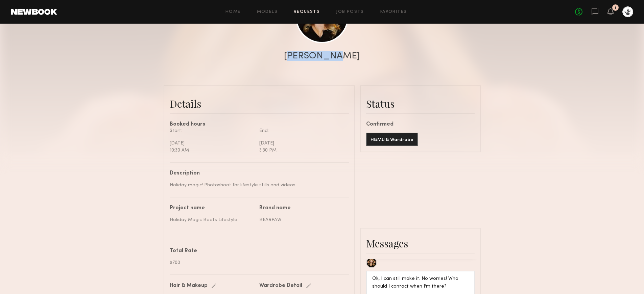 The image size is (644, 294). What do you see at coordinates (233, 12) in the screenshot?
I see `a: Home` at bounding box center [233, 12].